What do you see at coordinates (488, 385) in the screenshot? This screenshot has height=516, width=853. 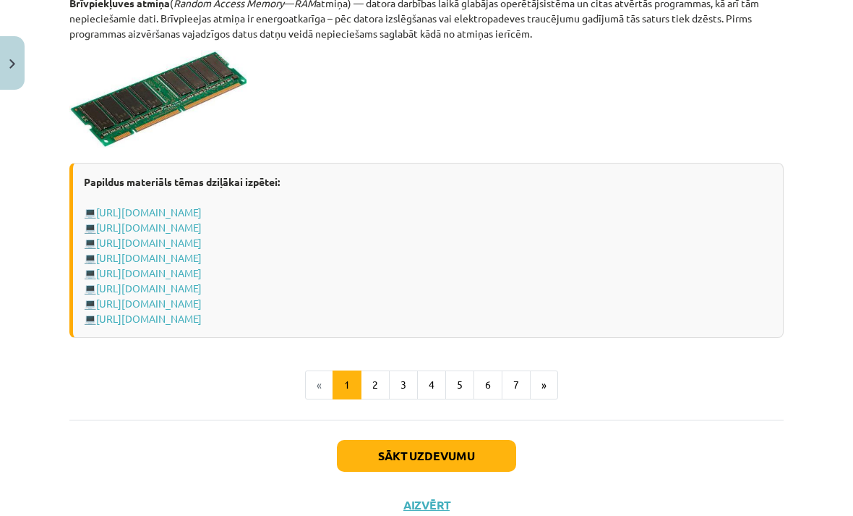 I see `button: 6` at bounding box center [488, 385].